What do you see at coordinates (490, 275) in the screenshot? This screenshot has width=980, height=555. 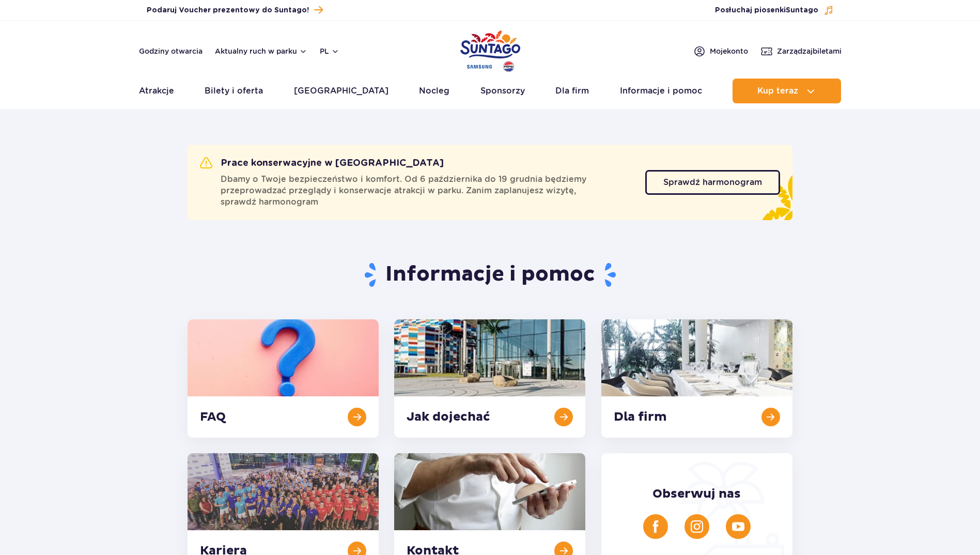 I see `h1: Informacje i pomoc` at bounding box center [490, 275].